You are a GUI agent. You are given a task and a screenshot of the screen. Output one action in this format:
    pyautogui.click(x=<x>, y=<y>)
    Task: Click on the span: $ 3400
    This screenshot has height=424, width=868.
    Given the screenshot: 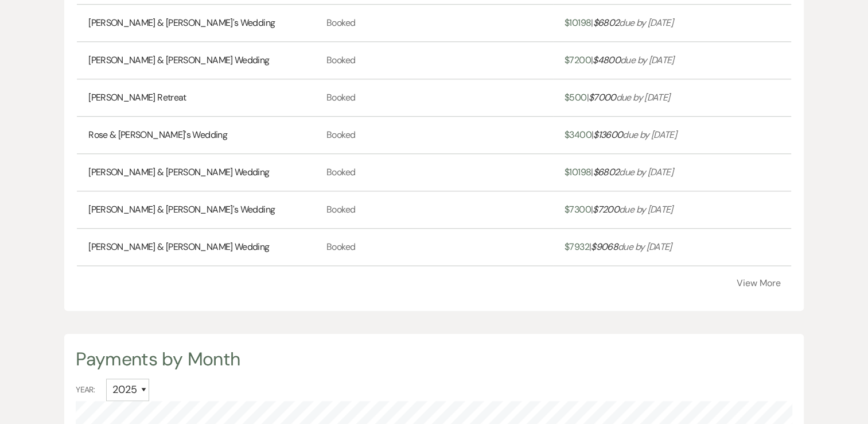 What is the action you would take?
    pyautogui.click(x=578, y=134)
    